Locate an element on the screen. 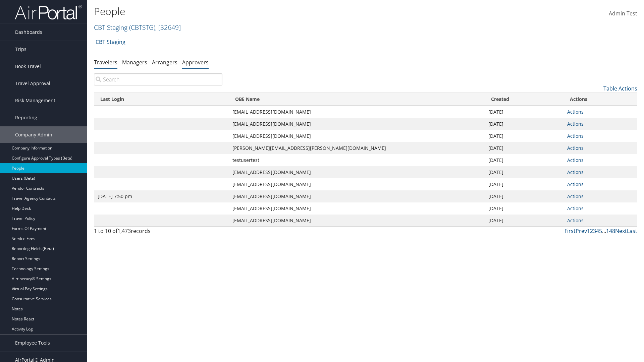  input: Search is located at coordinates (158, 79).